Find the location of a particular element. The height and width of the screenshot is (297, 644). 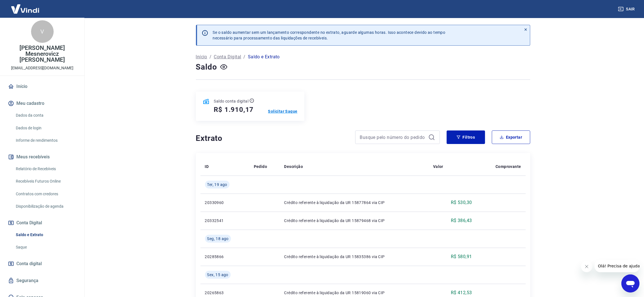

p: Saldo conta digital is located at coordinates (231, 101).